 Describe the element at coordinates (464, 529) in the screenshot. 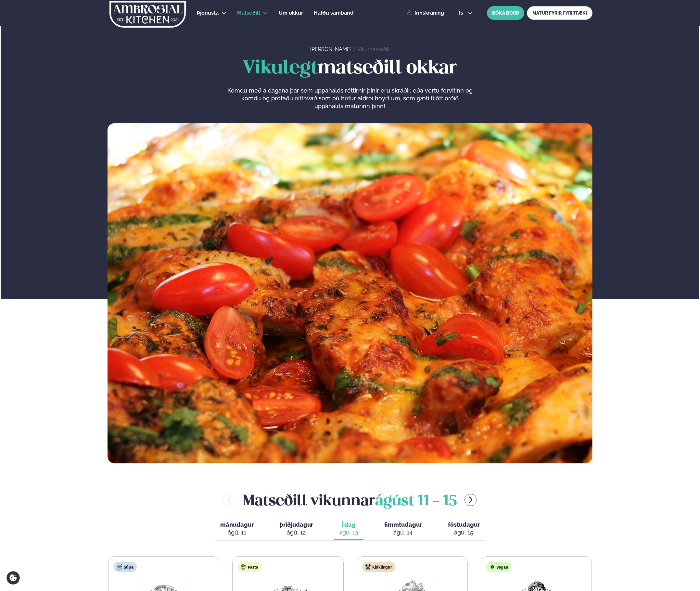

I see `button: föstudagur ágú. 15` at that location.